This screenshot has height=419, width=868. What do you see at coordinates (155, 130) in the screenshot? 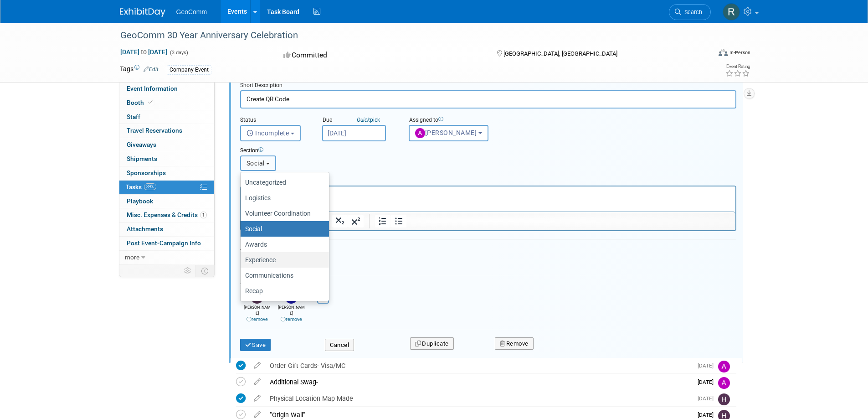
I see `span: Travel Reservations` at bounding box center [155, 130].